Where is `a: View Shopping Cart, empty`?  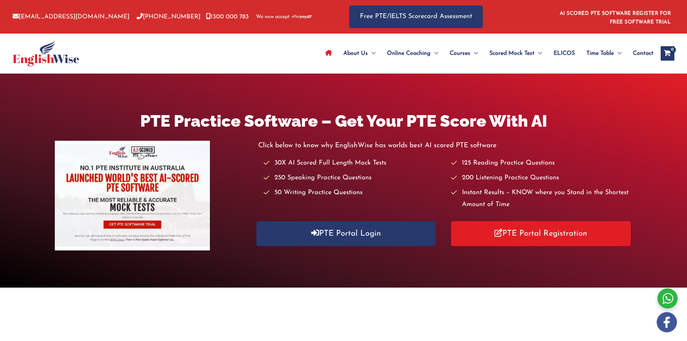 a: View Shopping Cart, empty is located at coordinates (667, 53).